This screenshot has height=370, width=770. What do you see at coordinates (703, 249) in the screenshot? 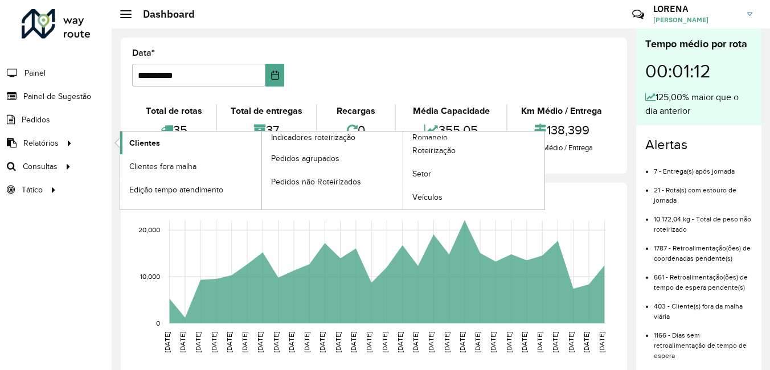
I see `li: 1787 - Retroalimentação(ões) de coordenadas pendente(s)` at bounding box center [703, 249].